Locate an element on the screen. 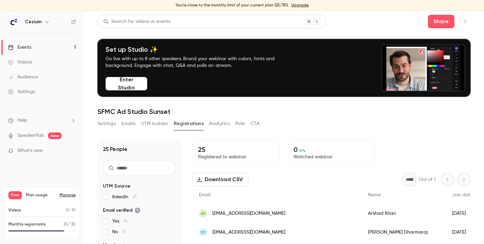 Image resolution: width=484 pixels, height=244 pixels. li: help-dropdown-opener is located at coordinates (42, 120).